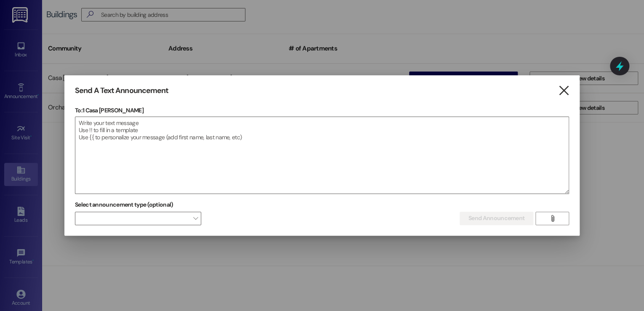 This screenshot has width=644, height=311. What do you see at coordinates (496, 219) in the screenshot?
I see `button: Send Announcement` at bounding box center [496, 219].